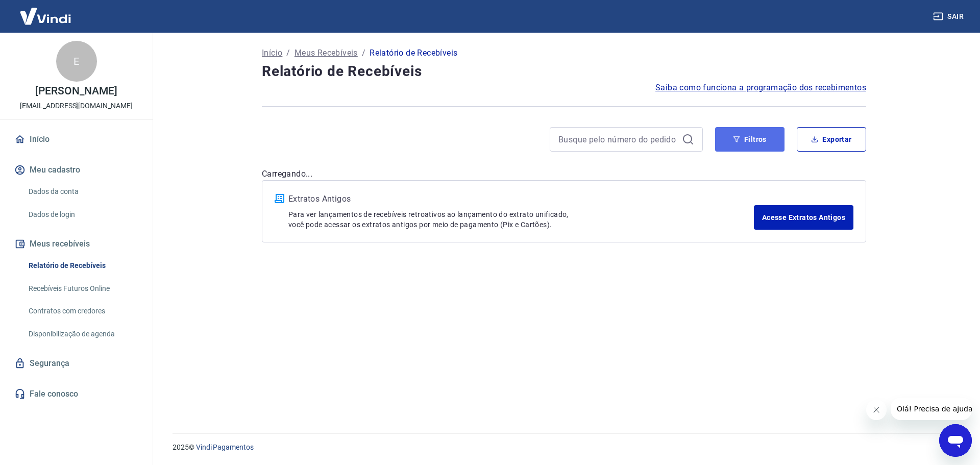  I want to click on span: Olá! Precisa de ajuda?, so click(46, 11).